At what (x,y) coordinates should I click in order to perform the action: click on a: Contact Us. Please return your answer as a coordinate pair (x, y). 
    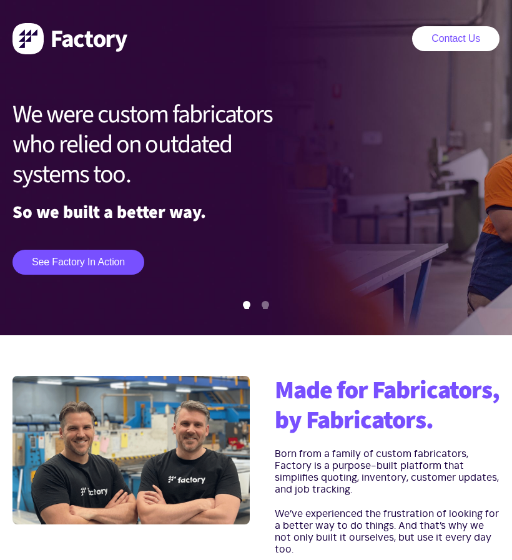
    Looking at the image, I should click on (456, 39).